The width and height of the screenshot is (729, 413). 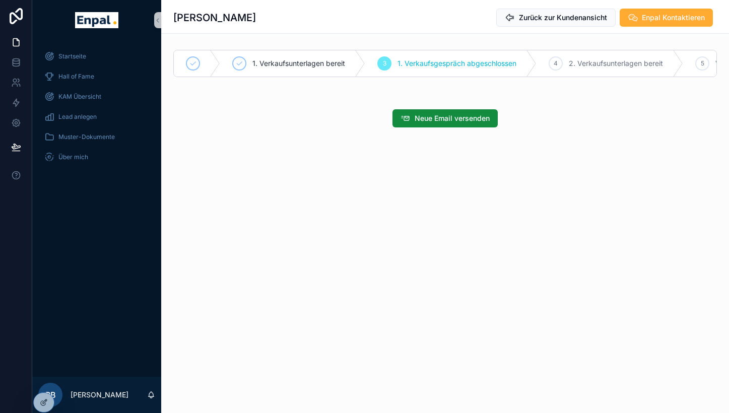 What do you see at coordinates (97, 157) in the screenshot?
I see `a: Über mich` at bounding box center [97, 157].